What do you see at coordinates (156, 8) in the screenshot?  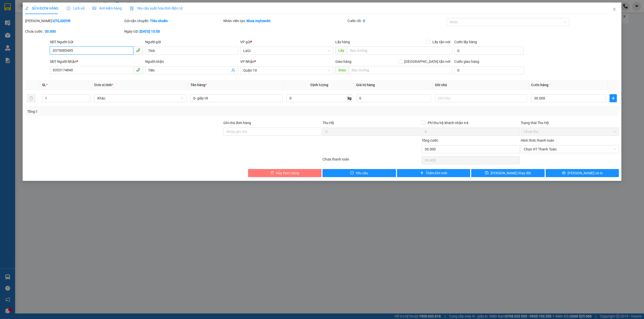 I see `span: Yêu cầu xuất hóa đơn điện tử` at bounding box center [156, 8].